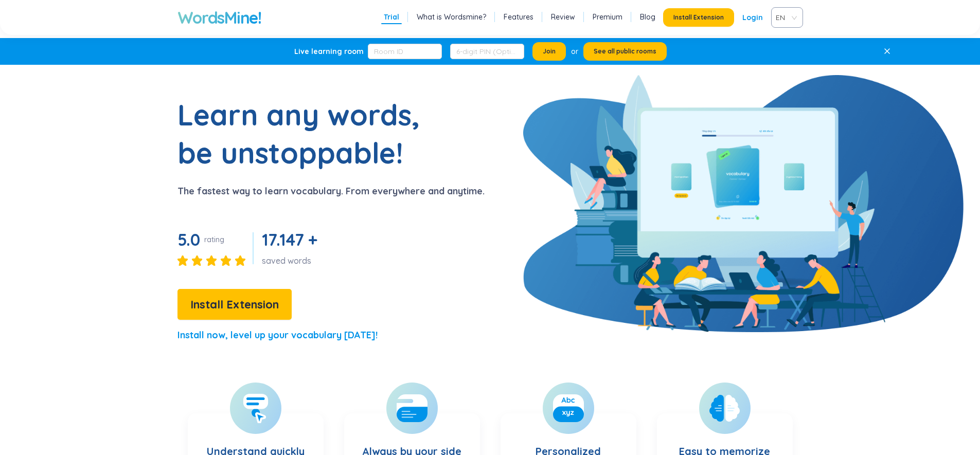  What do you see at coordinates (451, 17) in the screenshot?
I see `a: What is Wordsmine?` at bounding box center [451, 17].